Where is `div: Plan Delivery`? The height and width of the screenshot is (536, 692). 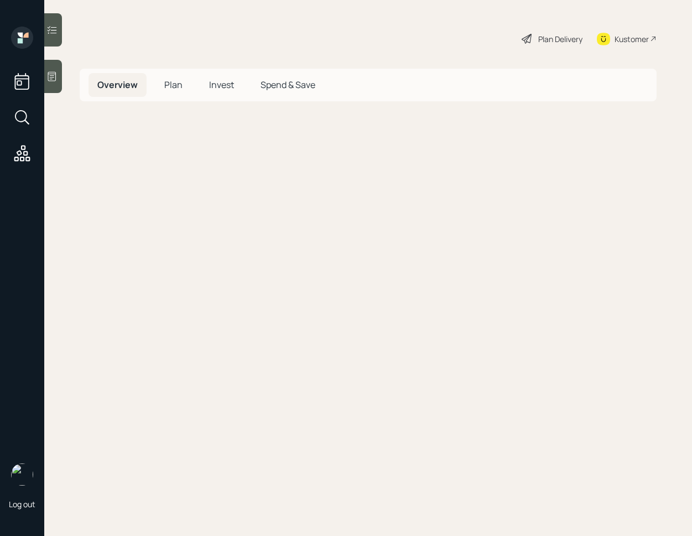 div: Plan Delivery is located at coordinates (561, 39).